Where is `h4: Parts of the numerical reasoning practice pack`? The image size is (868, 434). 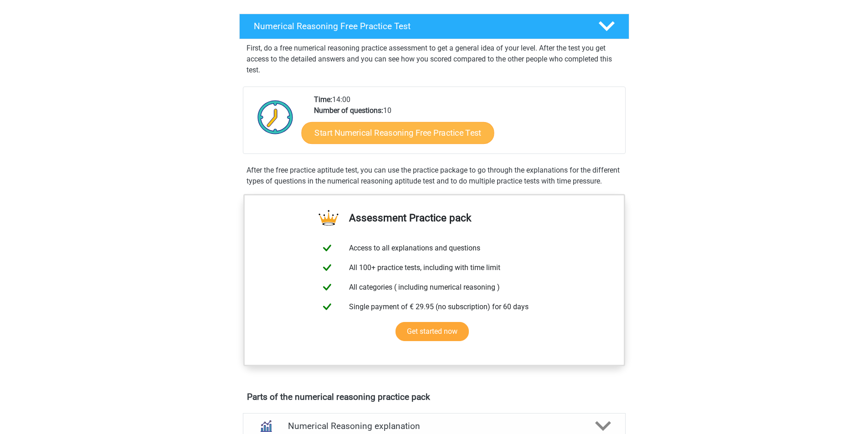
h4: Parts of the numerical reasoning practice pack is located at coordinates (434, 397).